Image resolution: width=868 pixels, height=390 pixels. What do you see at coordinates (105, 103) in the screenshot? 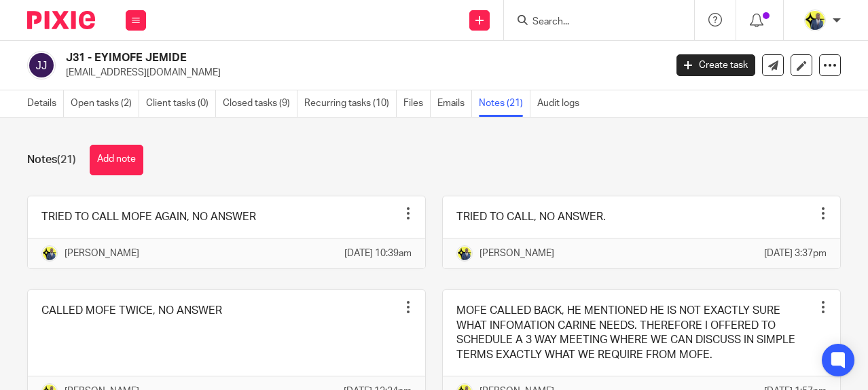
I see `a: Open tasks (2)` at bounding box center [105, 103].